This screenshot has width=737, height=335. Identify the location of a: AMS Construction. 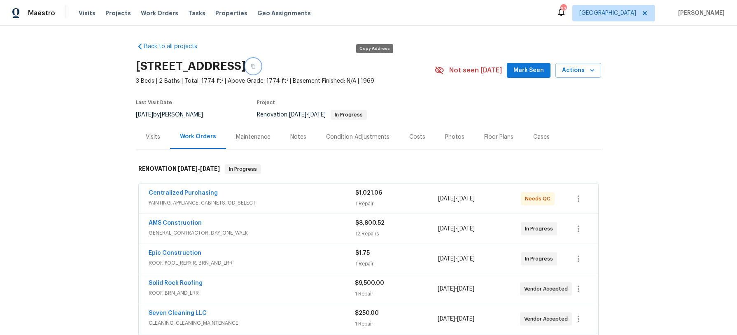
(175, 223).